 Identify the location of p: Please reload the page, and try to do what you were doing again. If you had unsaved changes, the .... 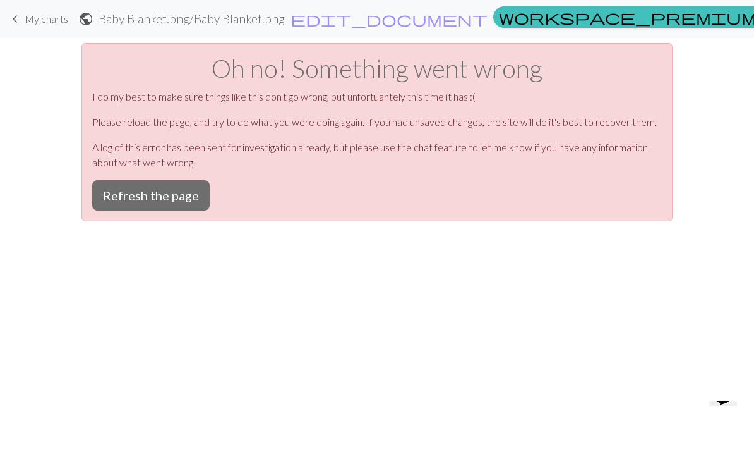
(377, 122).